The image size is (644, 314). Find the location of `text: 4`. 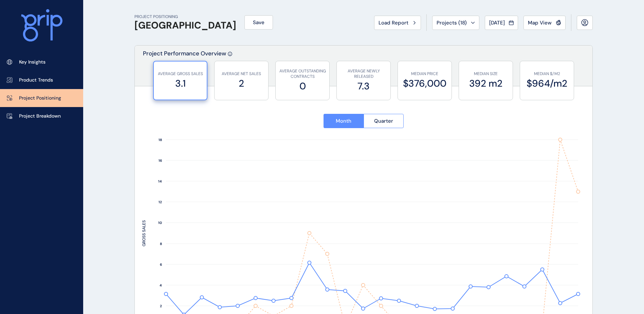

text: 4 is located at coordinates (161, 285).